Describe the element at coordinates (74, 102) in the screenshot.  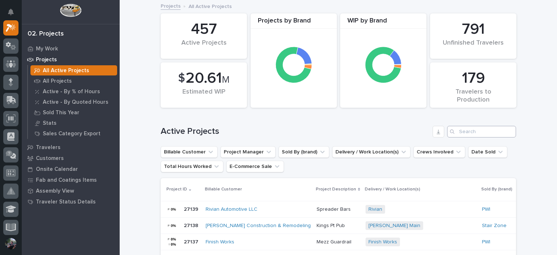
I see `a: Active - By Quoted Hours` at that location.